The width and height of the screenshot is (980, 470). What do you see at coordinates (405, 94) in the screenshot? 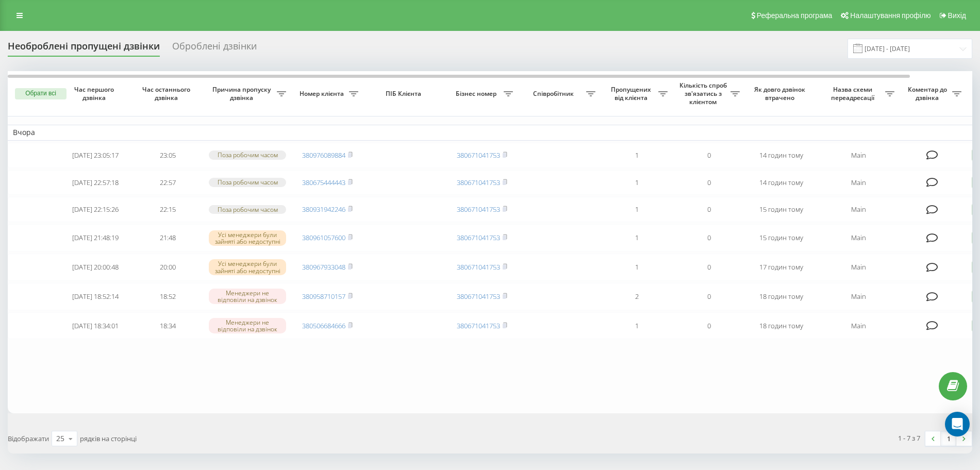
I see `span: ПІБ Клієнта` at bounding box center [405, 94].